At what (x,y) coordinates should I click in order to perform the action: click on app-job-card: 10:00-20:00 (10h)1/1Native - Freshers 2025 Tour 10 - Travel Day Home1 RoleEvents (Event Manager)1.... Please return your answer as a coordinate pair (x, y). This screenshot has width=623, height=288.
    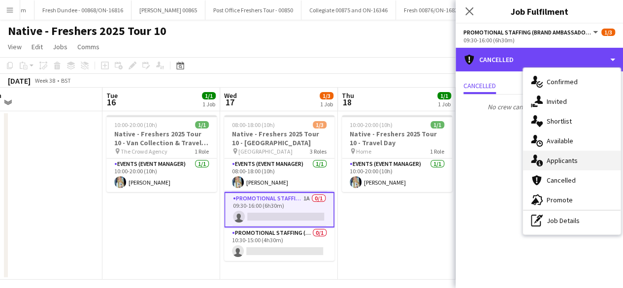
    Looking at the image, I should click on (397, 154).